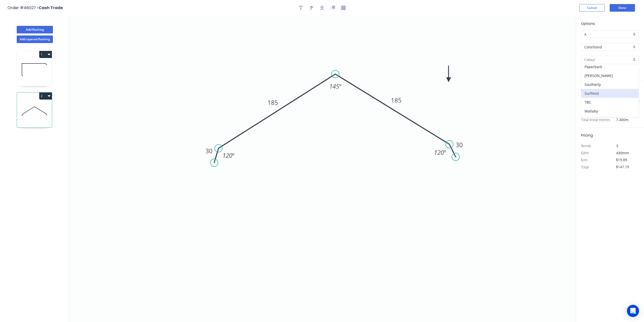 This screenshot has height=322, width=644. Describe the element at coordinates (585, 153) in the screenshot. I see `span: Girth` at that location.